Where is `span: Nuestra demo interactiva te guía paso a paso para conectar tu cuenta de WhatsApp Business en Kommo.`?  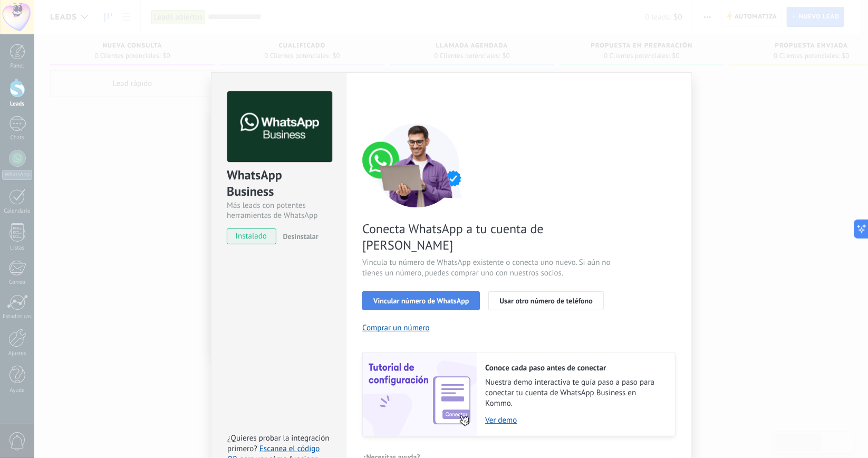 span: Nuestra demo interactiva te guía paso a paso para conectar tu cuenta de WhatsApp Business en Kommo. is located at coordinates (575, 393).